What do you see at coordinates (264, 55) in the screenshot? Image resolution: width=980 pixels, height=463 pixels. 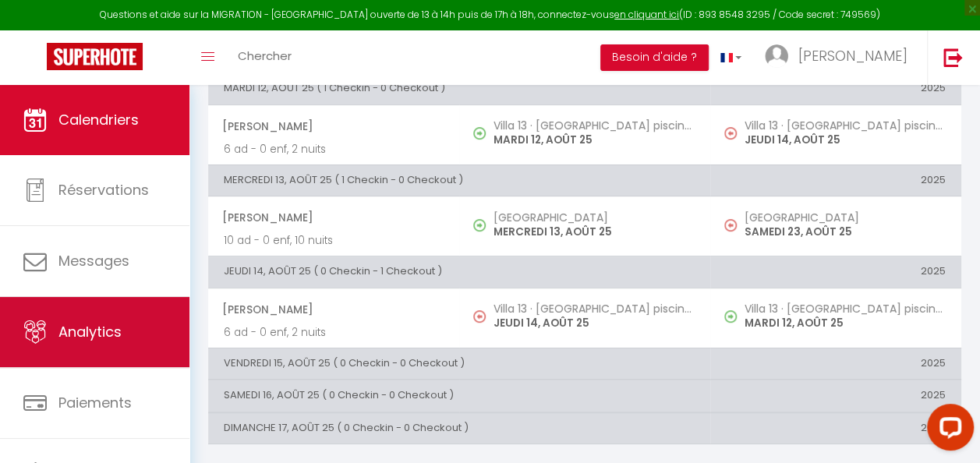 I see `span: Chercher` at bounding box center [264, 55].